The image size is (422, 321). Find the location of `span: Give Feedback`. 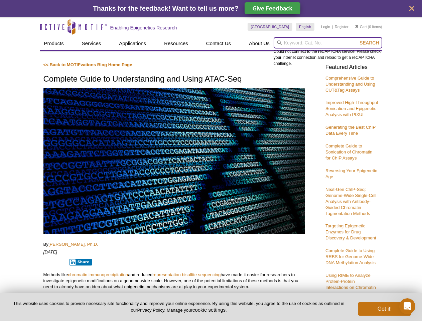

span: Give Feedback is located at coordinates (272, 8).